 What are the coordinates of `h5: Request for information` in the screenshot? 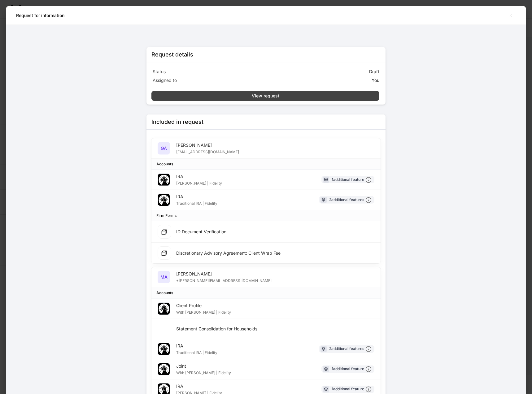 It's located at (40, 15).